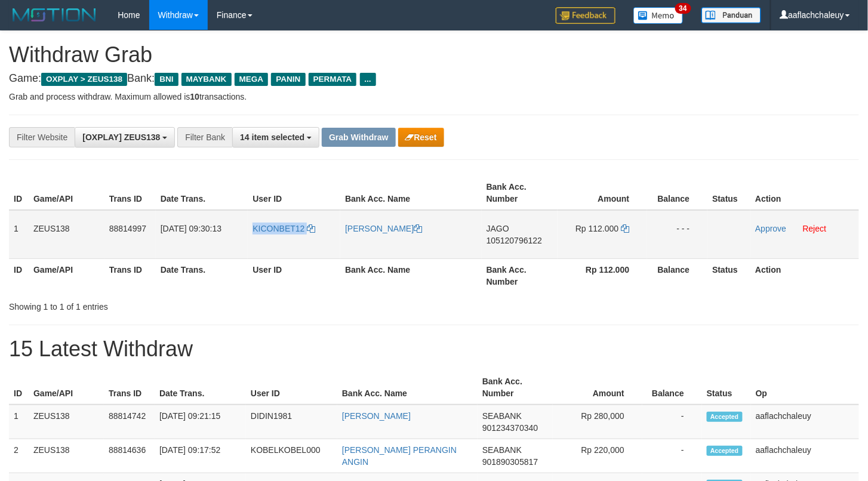 The height and width of the screenshot is (481, 868). Describe the element at coordinates (514, 240) in the screenshot. I see `span: Copy 105120796122 to clipboard` at that location.